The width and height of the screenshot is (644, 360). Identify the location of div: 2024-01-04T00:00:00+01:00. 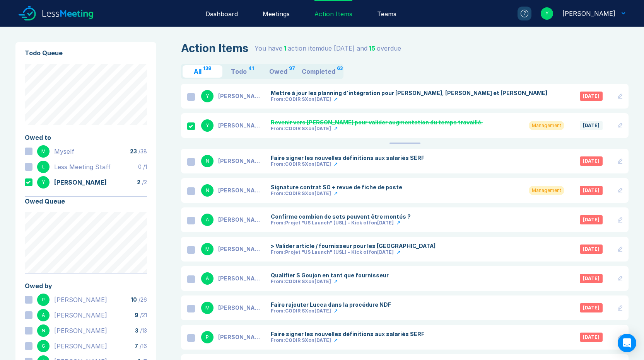
(591, 161).